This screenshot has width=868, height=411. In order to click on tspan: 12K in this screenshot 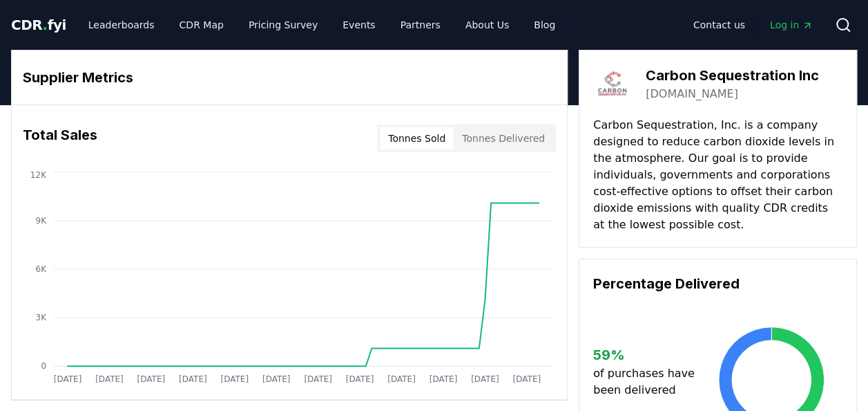, I will do `click(39, 175)`.